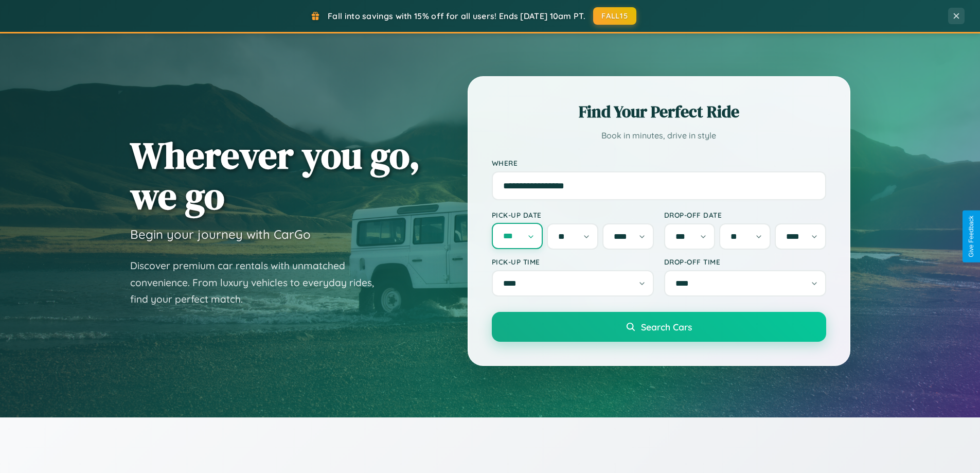 The height and width of the screenshot is (473, 980). What do you see at coordinates (615, 16) in the screenshot?
I see `button: FALL15` at bounding box center [615, 16].